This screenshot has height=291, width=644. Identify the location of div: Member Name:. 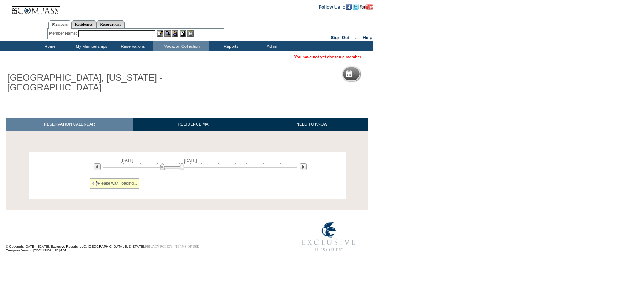
(63, 33).